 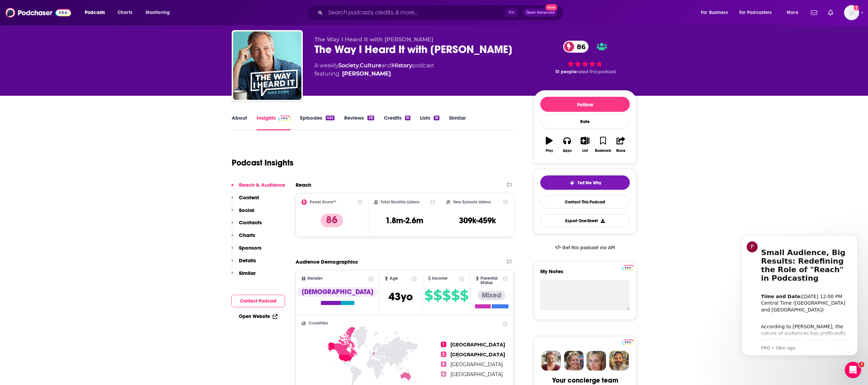 I want to click on button: Charts, so click(x=243, y=238).